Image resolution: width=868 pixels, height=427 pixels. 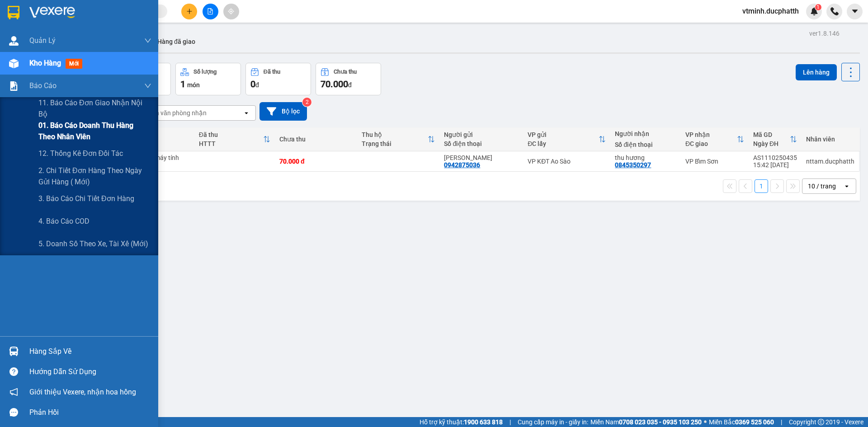 What do you see at coordinates (563, 143) in the screenshot?
I see `div: ĐC lấy` at bounding box center [563, 143].